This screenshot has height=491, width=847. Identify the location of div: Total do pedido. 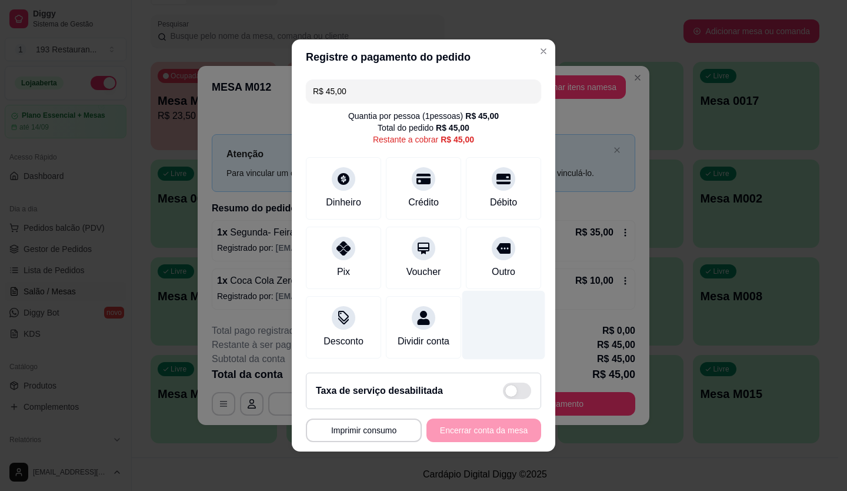
(424, 128).